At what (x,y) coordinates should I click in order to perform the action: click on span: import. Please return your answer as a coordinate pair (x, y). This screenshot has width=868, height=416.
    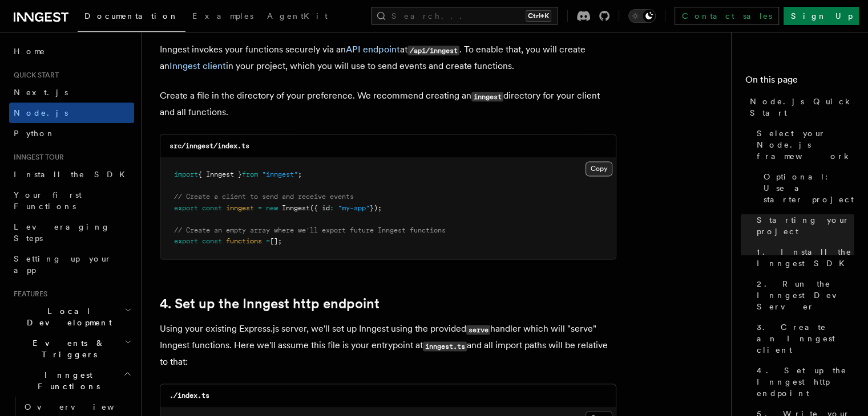
    Looking at the image, I should click on (186, 175).